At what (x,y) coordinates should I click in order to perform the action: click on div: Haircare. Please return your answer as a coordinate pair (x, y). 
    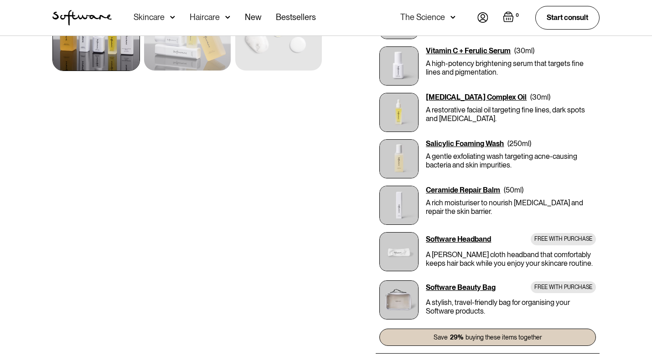
    Looking at the image, I should click on (205, 17).